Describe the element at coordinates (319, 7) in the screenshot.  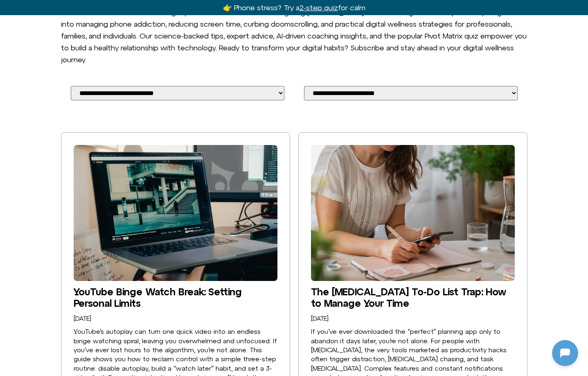
I see `u: 2-step quiz` at that location.